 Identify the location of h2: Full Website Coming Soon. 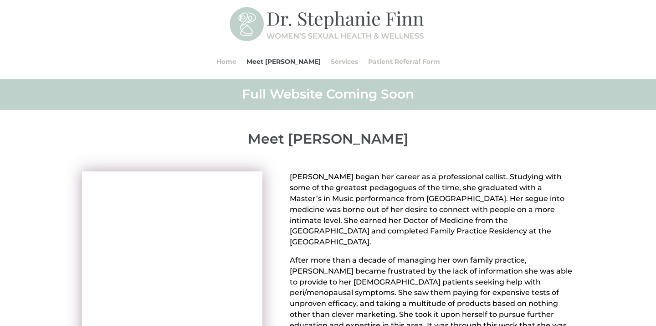
(328, 96).